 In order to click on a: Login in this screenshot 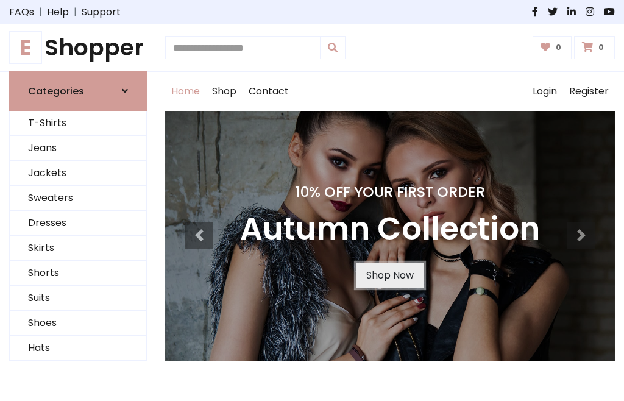, I will do `click(545, 91)`.